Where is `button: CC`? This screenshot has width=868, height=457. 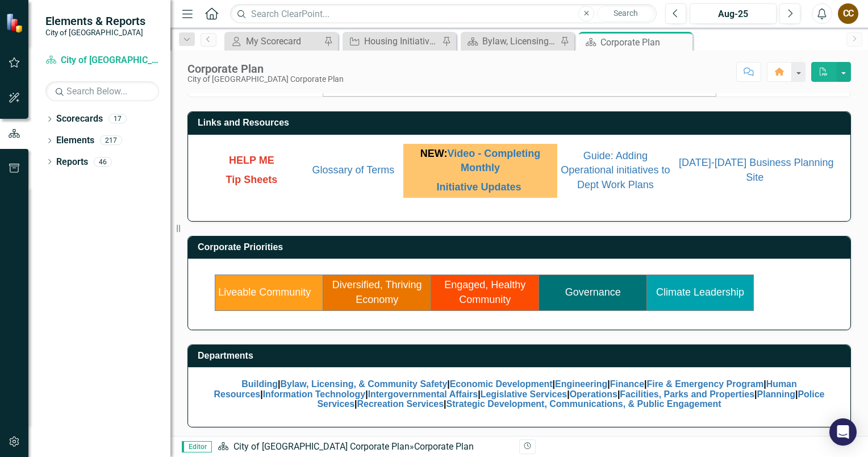
button: CC is located at coordinates (848, 14).